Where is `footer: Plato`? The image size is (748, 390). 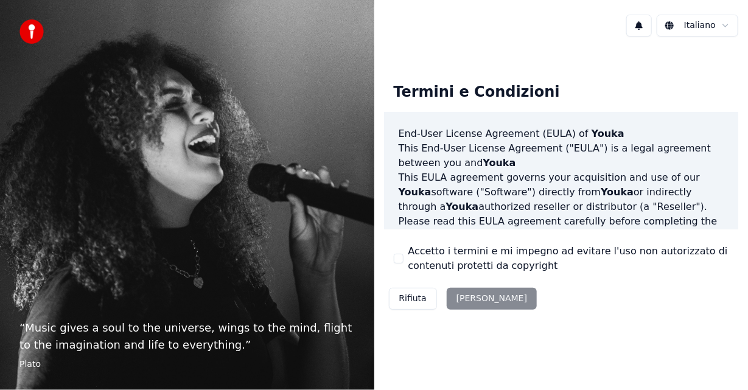 footer: Plato is located at coordinates (187, 364).